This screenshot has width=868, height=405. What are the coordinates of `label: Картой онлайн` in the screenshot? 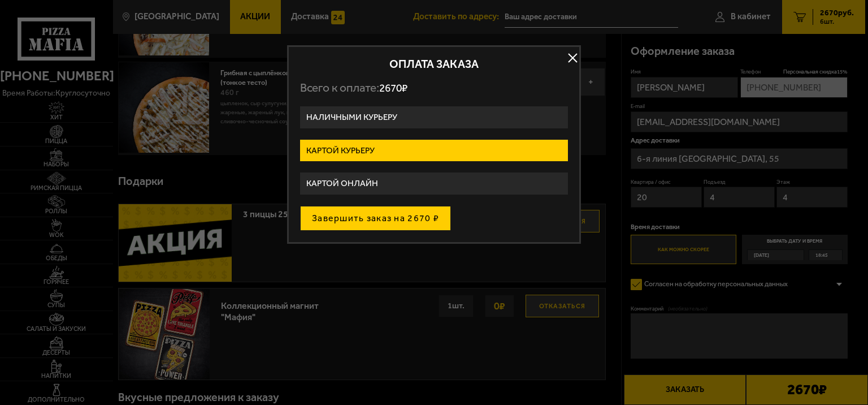 It's located at (434, 183).